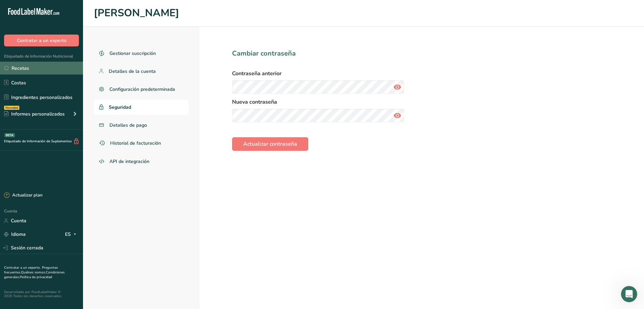 The width and height of the screenshot is (644, 309). I want to click on font: Nueva contraseña, so click(254, 102).